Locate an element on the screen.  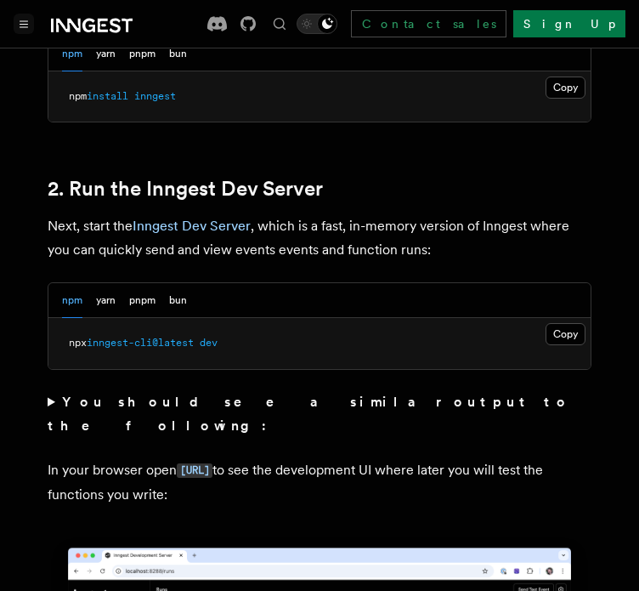
a: 2. Run the Inngest Dev Server is located at coordinates (185, 189).